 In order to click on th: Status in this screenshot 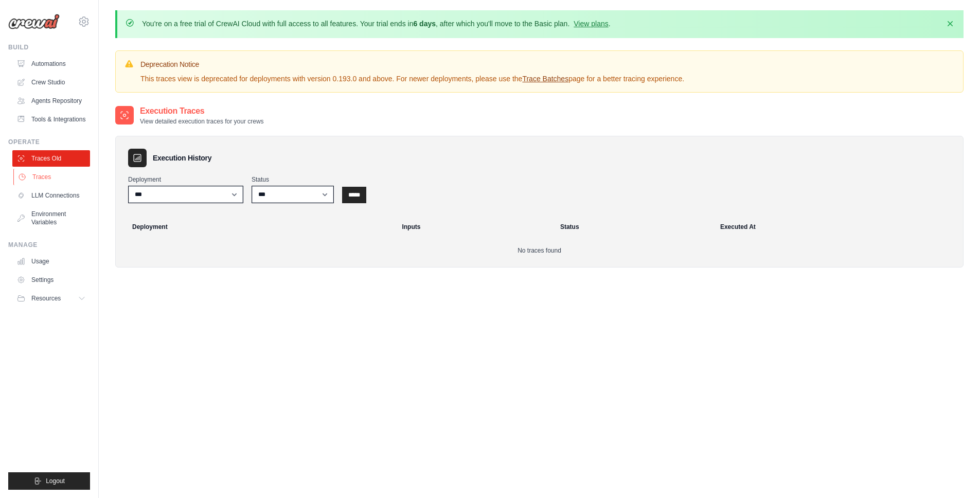, I will do `click(634, 227)`.